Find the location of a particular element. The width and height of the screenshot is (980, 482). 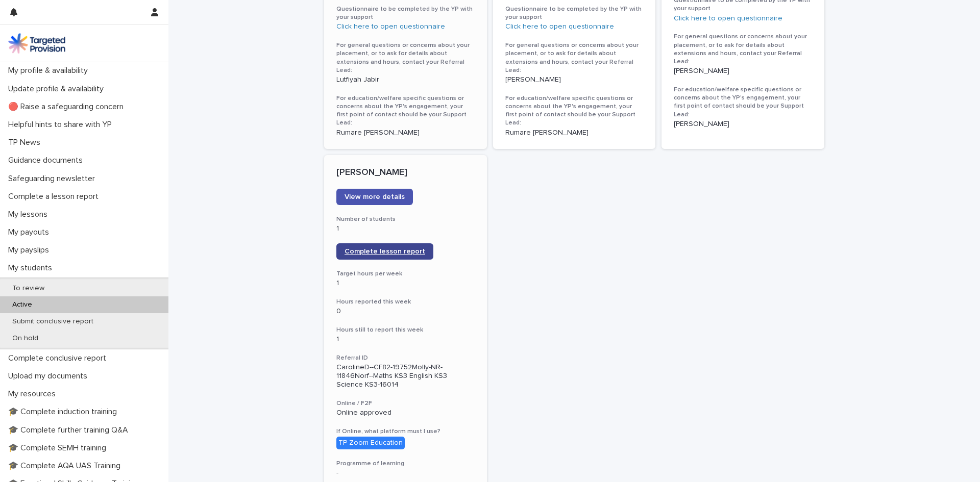

p: Update profile & availability is located at coordinates (58, 89).